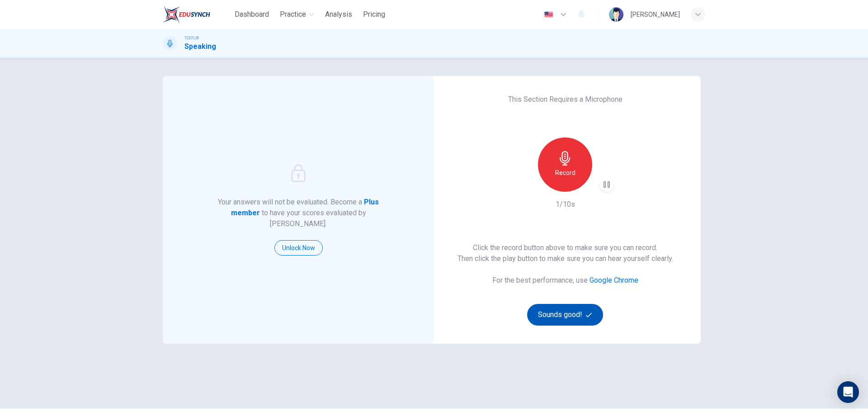 The image size is (868, 412). What do you see at coordinates (549, 14) in the screenshot?
I see `img: en` at bounding box center [549, 14].